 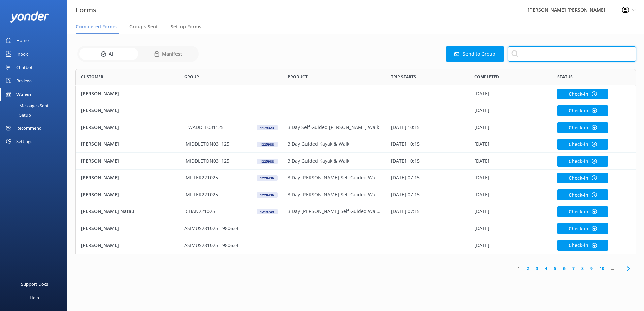 What do you see at coordinates (519, 268) in the screenshot?
I see `a: 1` at bounding box center [519, 268].